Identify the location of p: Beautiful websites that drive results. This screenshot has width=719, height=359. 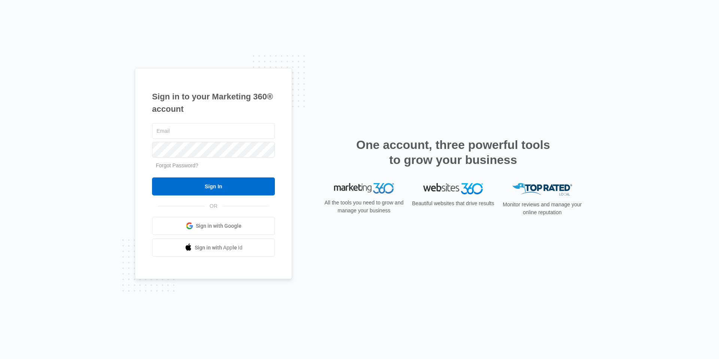
(453, 203).